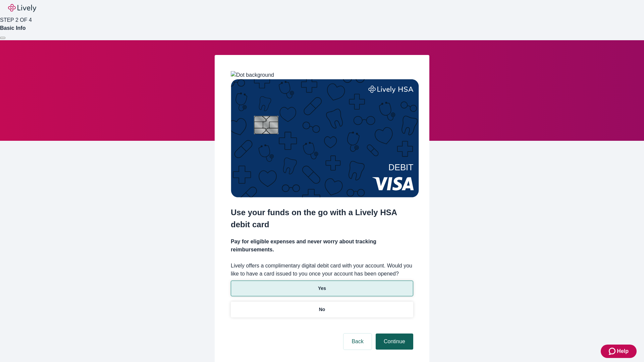 Image resolution: width=644 pixels, height=362 pixels. What do you see at coordinates (322, 246) in the screenshot?
I see `h4: Pay for eligible expenses and never worry about tracking reimbursements.` at bounding box center [322, 246].